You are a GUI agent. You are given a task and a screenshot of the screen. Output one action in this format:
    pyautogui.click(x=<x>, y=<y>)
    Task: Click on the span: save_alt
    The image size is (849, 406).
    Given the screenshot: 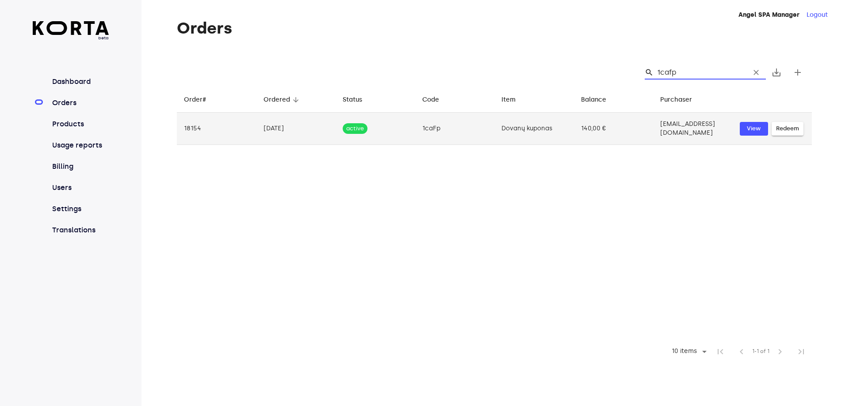 What is the action you would take?
    pyautogui.click(x=777, y=73)
    